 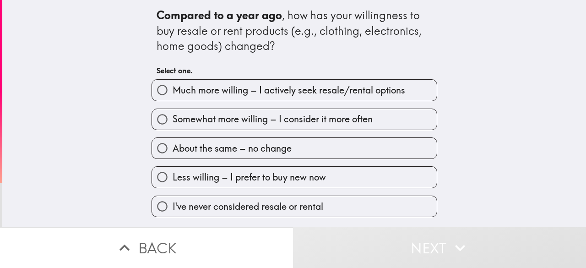 I want to click on button: About the same – no change, so click(x=294, y=148).